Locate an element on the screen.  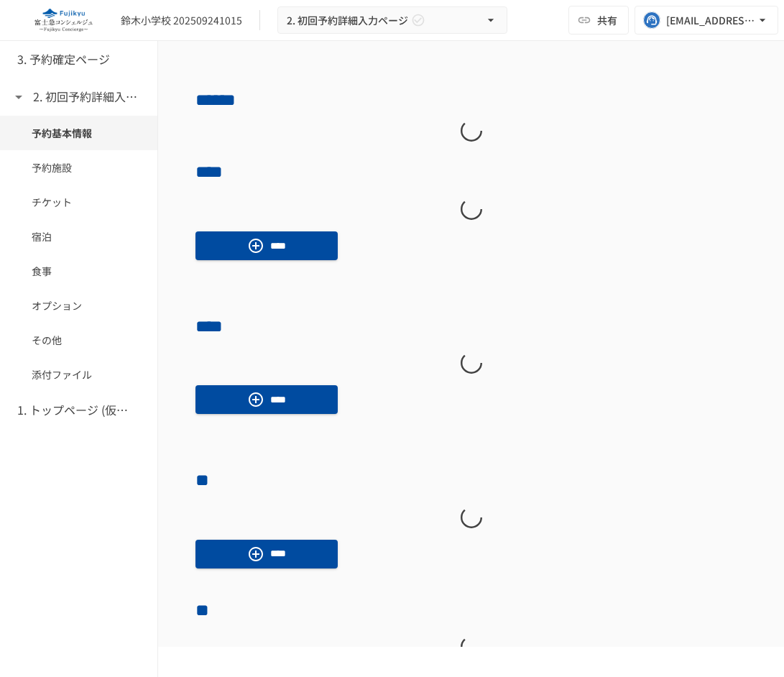
h6: 3. 予約確定ページ is located at coordinates (64, 59).